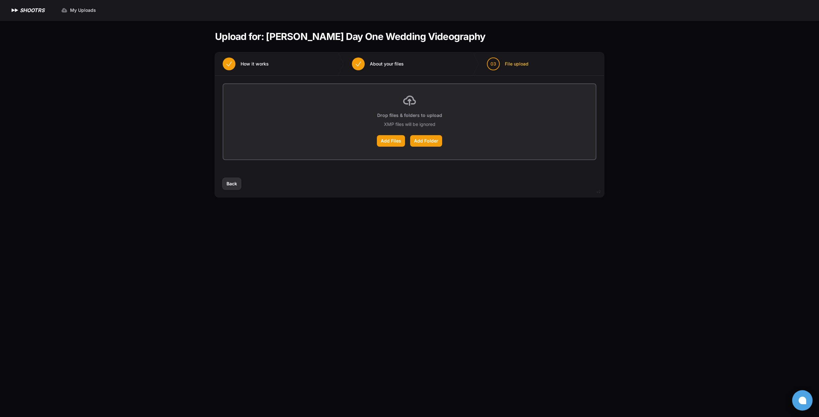 Image resolution: width=819 pixels, height=417 pixels. Describe the element at coordinates (232, 184) in the screenshot. I see `button: Back` at that location.